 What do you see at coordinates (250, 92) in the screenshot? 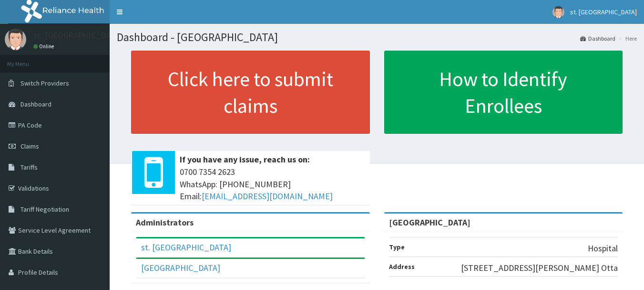
I see `a: Click here to submit claims` at bounding box center [250, 92].